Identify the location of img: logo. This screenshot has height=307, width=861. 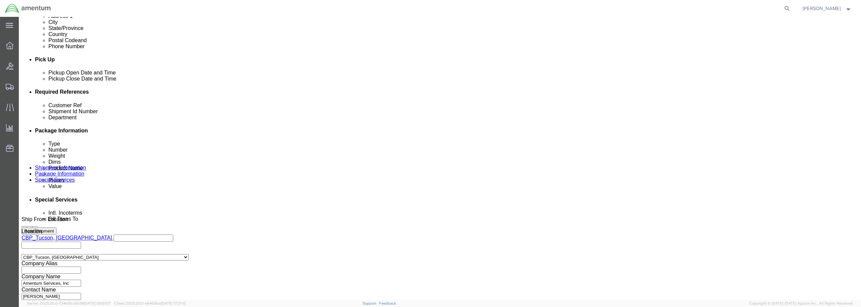
(28, 8).